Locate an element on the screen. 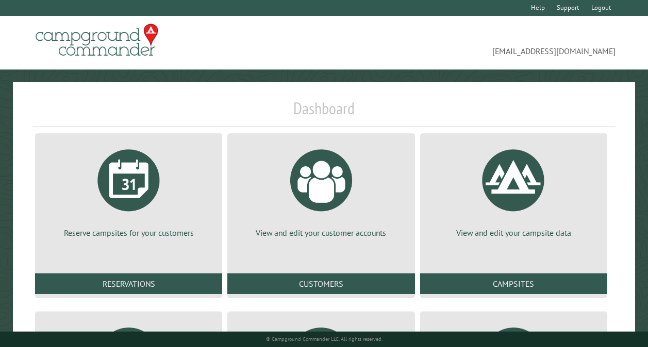  a: View and edit your customer accounts is located at coordinates (321, 190).